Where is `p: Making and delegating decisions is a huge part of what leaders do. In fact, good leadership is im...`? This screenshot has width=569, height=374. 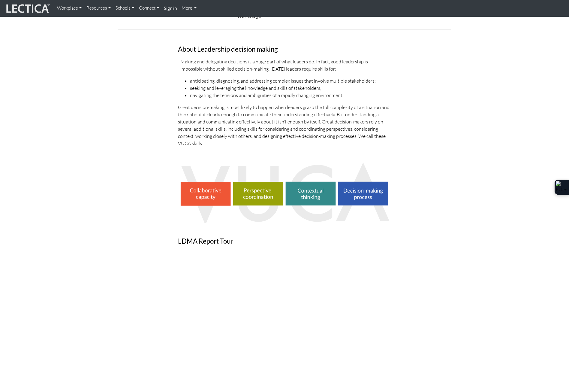 p: Making and delegating decisions is a huge part of what leaders do. In fact, good leadership is im... is located at coordinates (285, 65).